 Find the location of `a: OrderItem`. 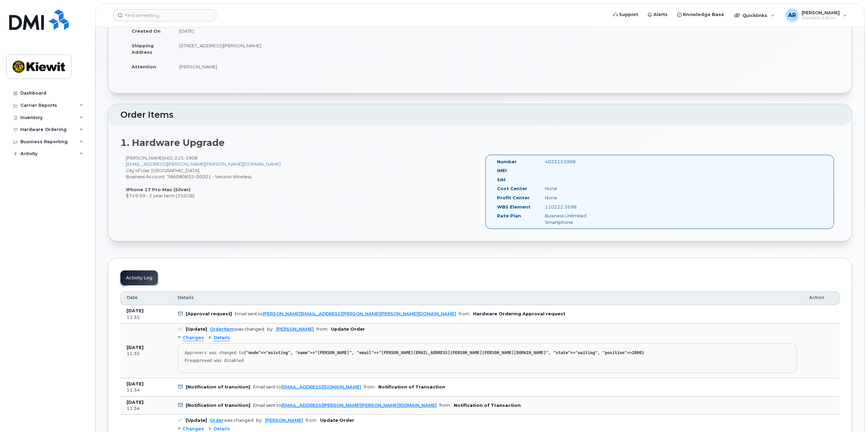

a: OrderItem is located at coordinates (222, 329).